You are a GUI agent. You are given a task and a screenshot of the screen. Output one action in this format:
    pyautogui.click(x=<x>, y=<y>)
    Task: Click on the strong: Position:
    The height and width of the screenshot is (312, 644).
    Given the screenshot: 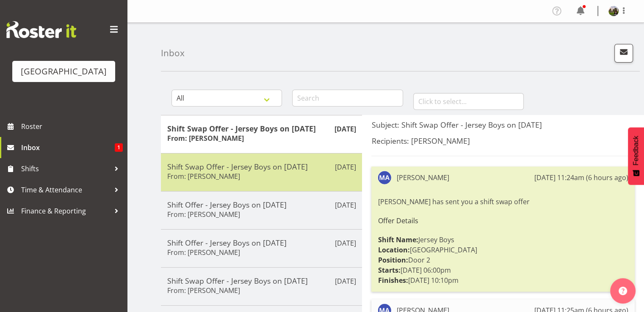 What is the action you would take?
    pyautogui.click(x=393, y=260)
    